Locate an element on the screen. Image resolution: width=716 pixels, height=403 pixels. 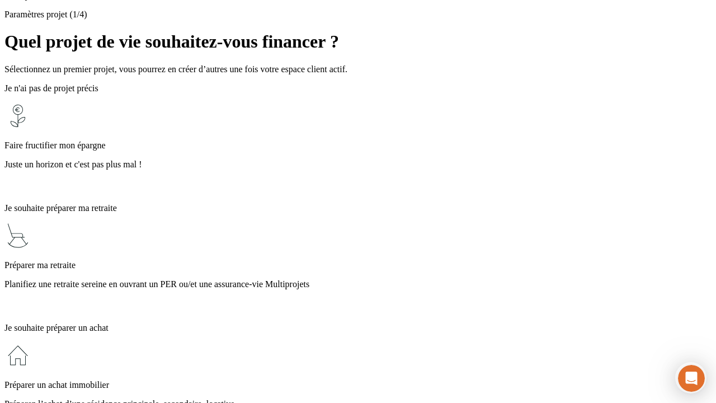
span: Sélectionnez un premier projet, vous pourrez en créer d’autres une fois votre espace client actif. is located at coordinates (176, 69).